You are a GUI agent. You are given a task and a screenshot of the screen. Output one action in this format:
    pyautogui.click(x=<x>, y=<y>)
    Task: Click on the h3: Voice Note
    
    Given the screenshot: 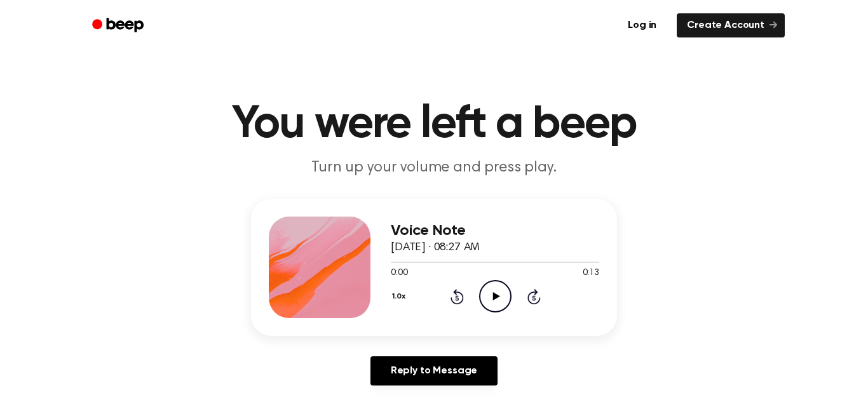 What is the action you would take?
    pyautogui.click(x=495, y=231)
    